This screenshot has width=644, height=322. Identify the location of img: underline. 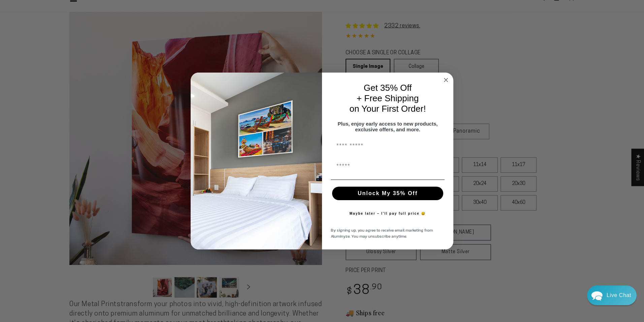
(388, 180).